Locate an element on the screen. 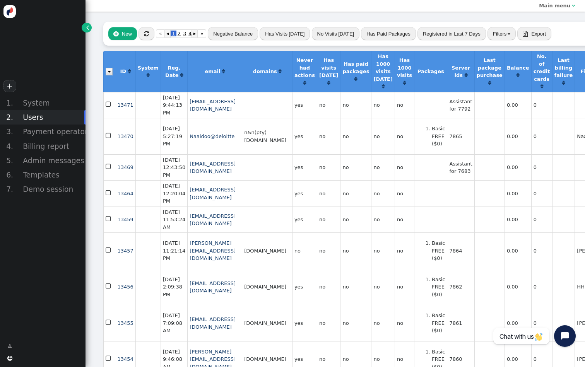 The height and width of the screenshot is (367, 585). span: 13457 is located at coordinates (125, 251).